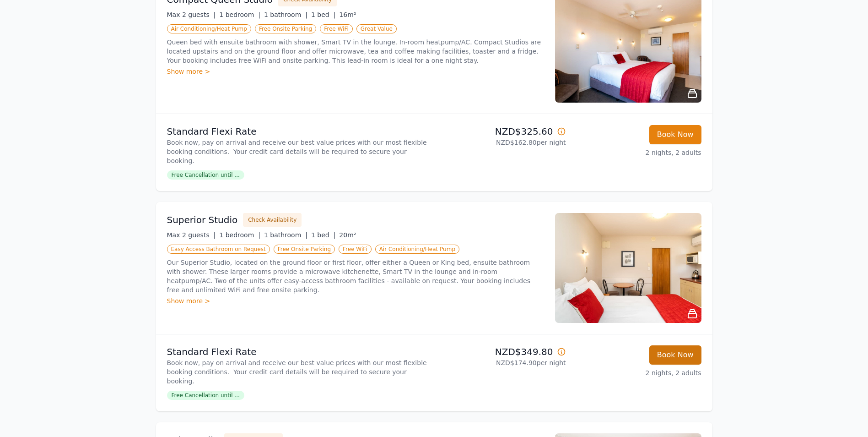 Image resolution: width=868 pixels, height=437 pixels. Describe the element at coordinates (347, 235) in the screenshot. I see `span: 20m²` at that location.